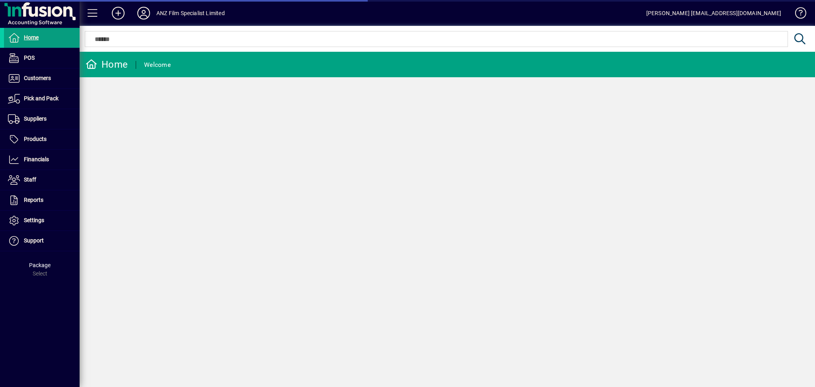 The width and height of the screenshot is (815, 387). Describe the element at coordinates (35, 139) in the screenshot. I see `span: Products` at that location.